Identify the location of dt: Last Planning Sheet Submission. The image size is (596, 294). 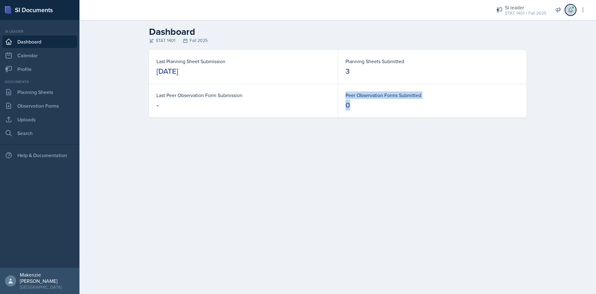
(244, 61).